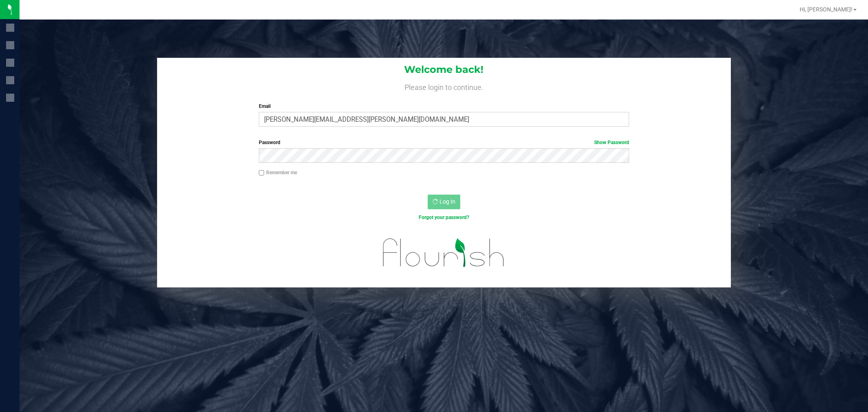 Image resolution: width=868 pixels, height=412 pixels. What do you see at coordinates (447, 202) in the screenshot?
I see `span: Log In` at bounding box center [447, 202].